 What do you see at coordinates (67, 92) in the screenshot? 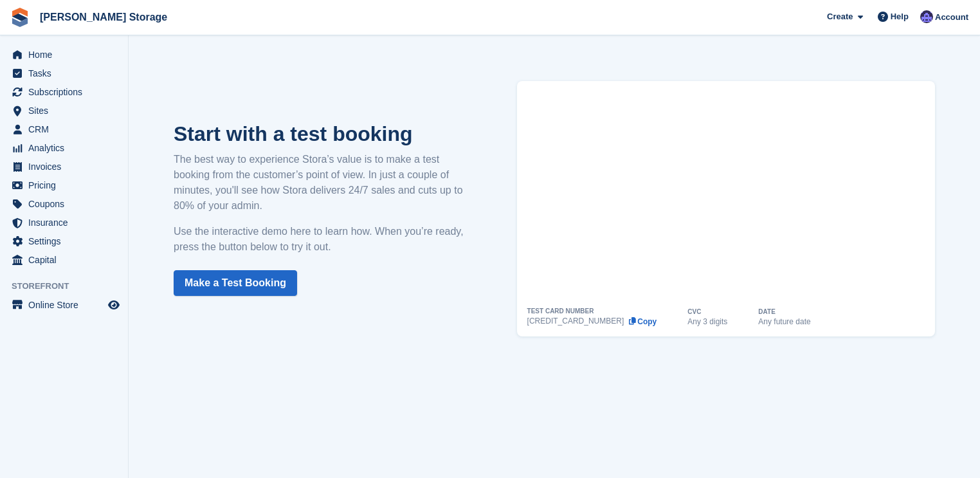
I see `span: Subscriptions` at bounding box center [67, 92].